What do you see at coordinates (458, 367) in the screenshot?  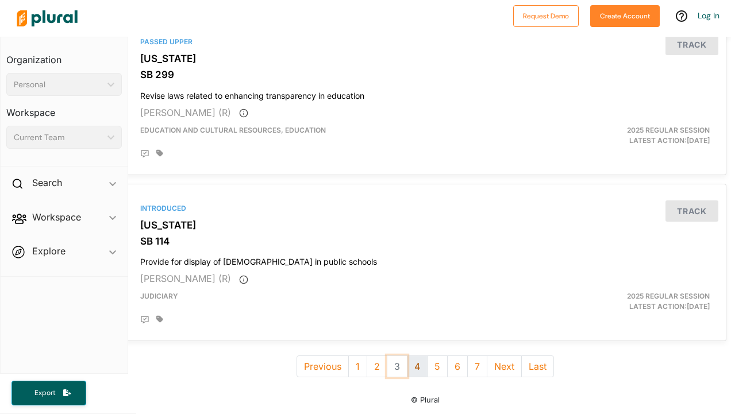 I see `button: 6` at bounding box center [458, 367].